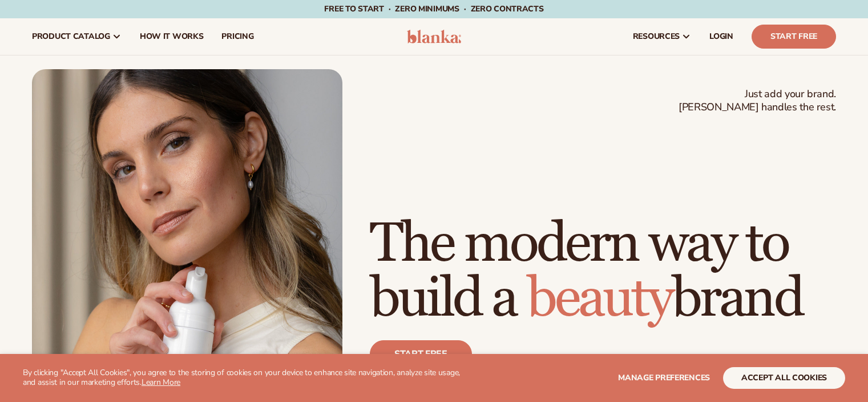 This screenshot has width=868, height=402. What do you see at coordinates (420, 354) in the screenshot?
I see `a: Start free` at bounding box center [420, 354].